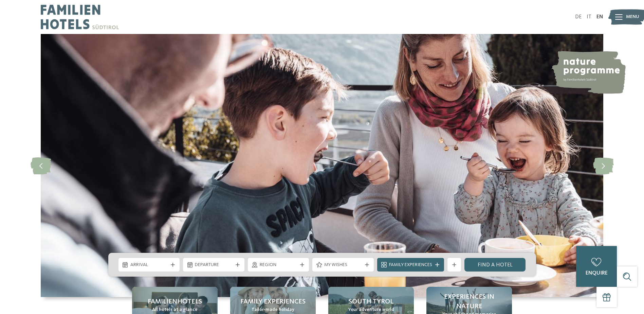  What do you see at coordinates (371, 309) in the screenshot?
I see `span: Your adventure world` at bounding box center [371, 309].